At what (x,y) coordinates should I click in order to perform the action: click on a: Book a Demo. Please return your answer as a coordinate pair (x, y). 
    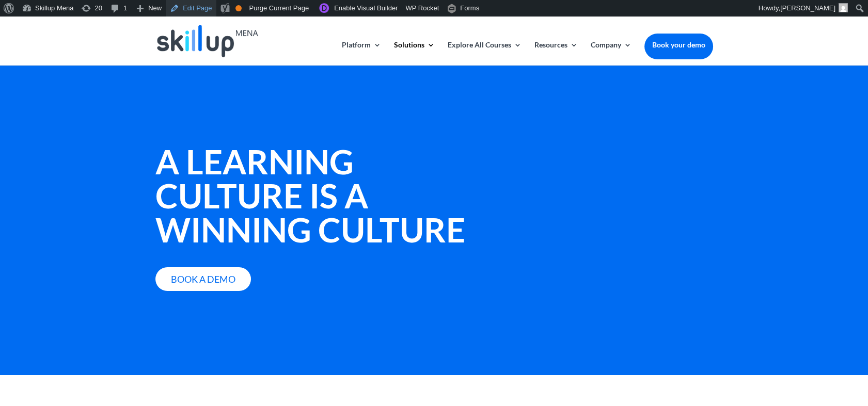
    Looking at the image, I should click on (203, 279).